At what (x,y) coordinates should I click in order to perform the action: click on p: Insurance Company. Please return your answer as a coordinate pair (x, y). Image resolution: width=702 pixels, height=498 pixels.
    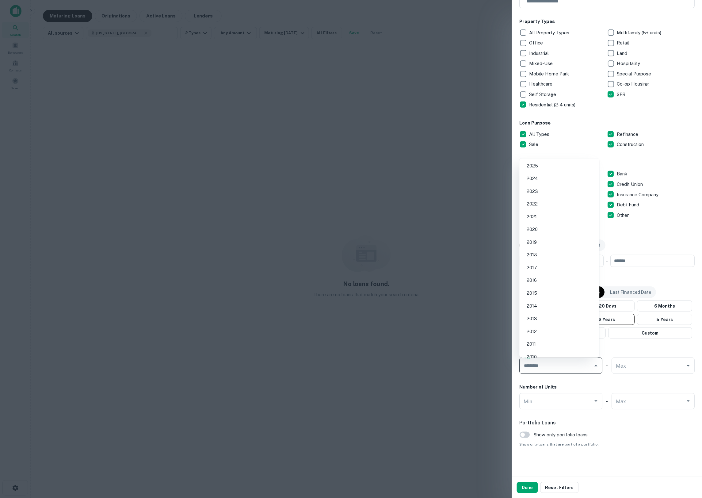
    Looking at the image, I should click on (638, 195).